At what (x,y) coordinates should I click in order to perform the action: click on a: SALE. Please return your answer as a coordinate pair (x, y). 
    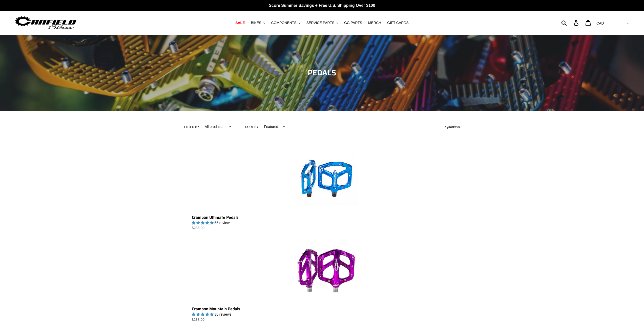
    Looking at the image, I should click on (240, 23).